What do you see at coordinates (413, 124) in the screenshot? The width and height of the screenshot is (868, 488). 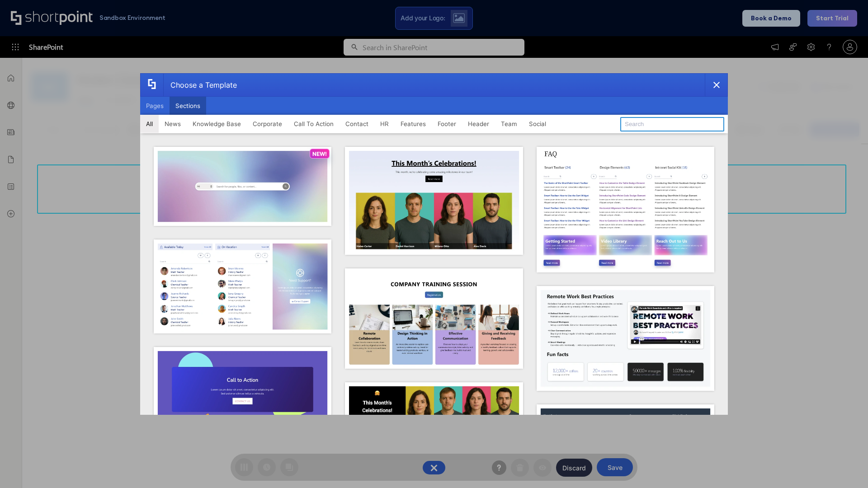 I see `button: Features` at bounding box center [413, 124].